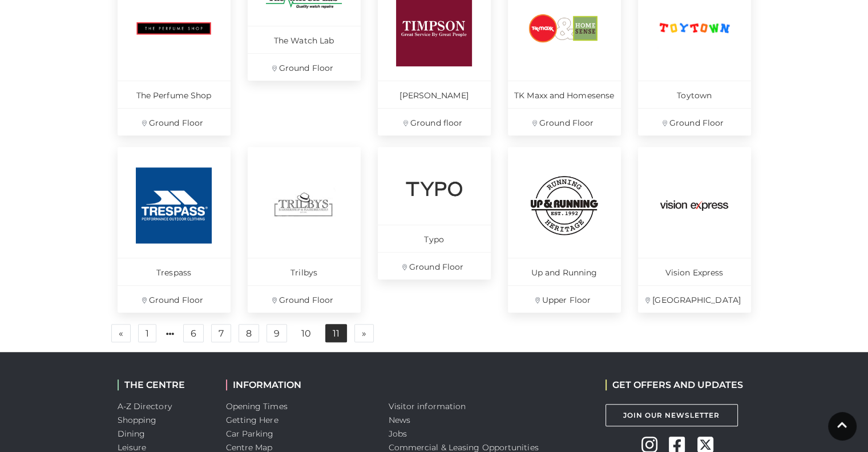 Image resolution: width=868 pixels, height=452 pixels. I want to click on a: Previous, so click(121, 333).